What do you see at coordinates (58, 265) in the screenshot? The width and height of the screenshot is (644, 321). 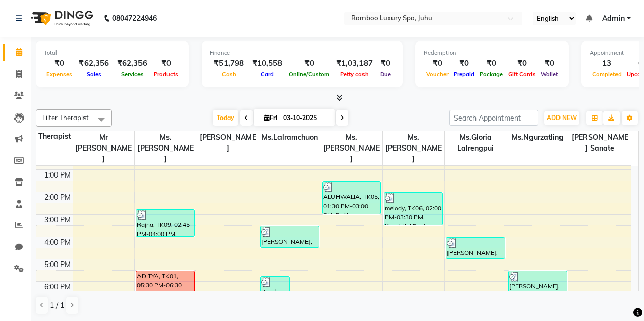 I see `div: 5:00 PM` at bounding box center [58, 265].